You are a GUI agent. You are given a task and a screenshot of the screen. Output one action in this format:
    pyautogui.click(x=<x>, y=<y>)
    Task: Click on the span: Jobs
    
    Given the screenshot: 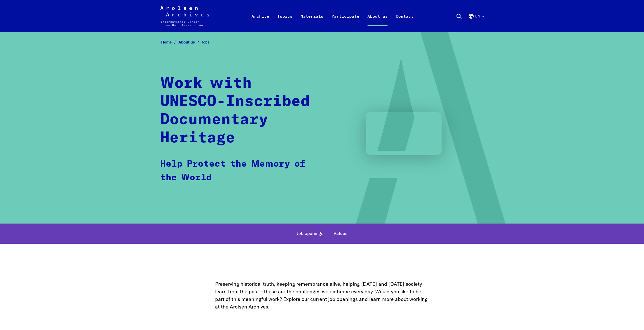 What is the action you would take?
    pyautogui.click(x=206, y=42)
    